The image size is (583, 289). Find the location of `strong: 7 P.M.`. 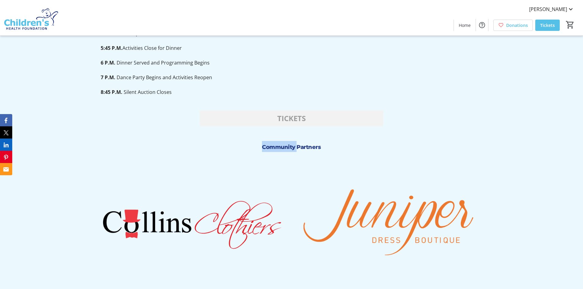

strong: 7 P.M. is located at coordinates (108, 77).